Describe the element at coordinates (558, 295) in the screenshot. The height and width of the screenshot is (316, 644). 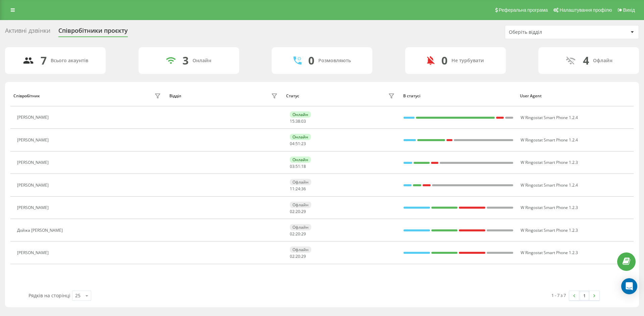
I see `div: 1 - 7 з 7` at that location.